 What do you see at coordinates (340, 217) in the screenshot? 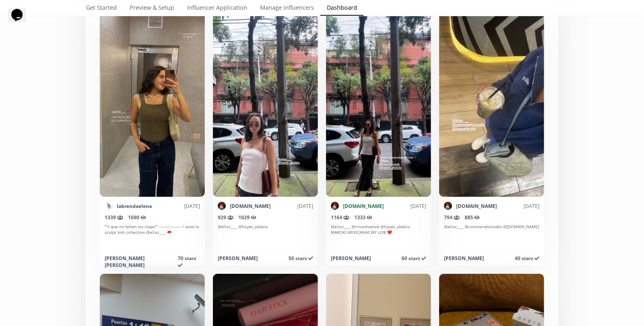
I see `span: 1164` at bounding box center [340, 217].